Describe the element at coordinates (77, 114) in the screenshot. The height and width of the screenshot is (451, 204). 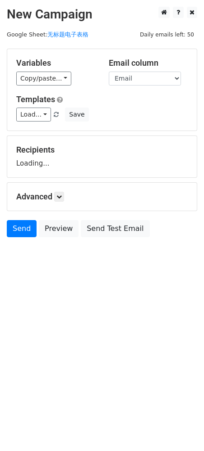
I see `button: Save` at that location.